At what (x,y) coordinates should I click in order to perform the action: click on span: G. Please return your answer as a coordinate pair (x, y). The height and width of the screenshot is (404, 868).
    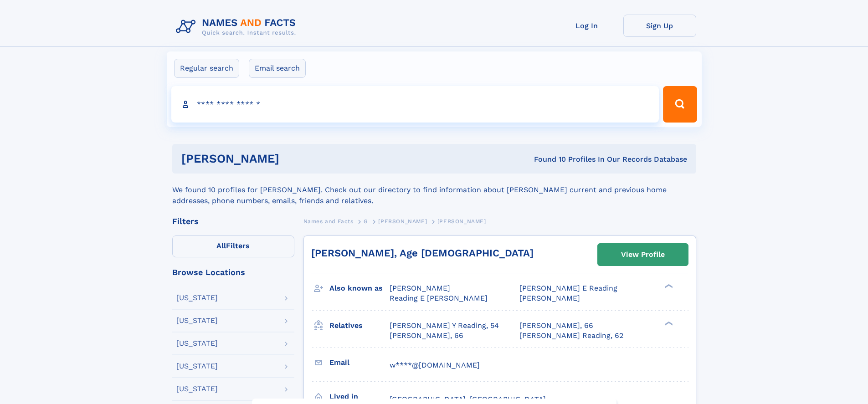
    Looking at the image, I should click on (366, 221).